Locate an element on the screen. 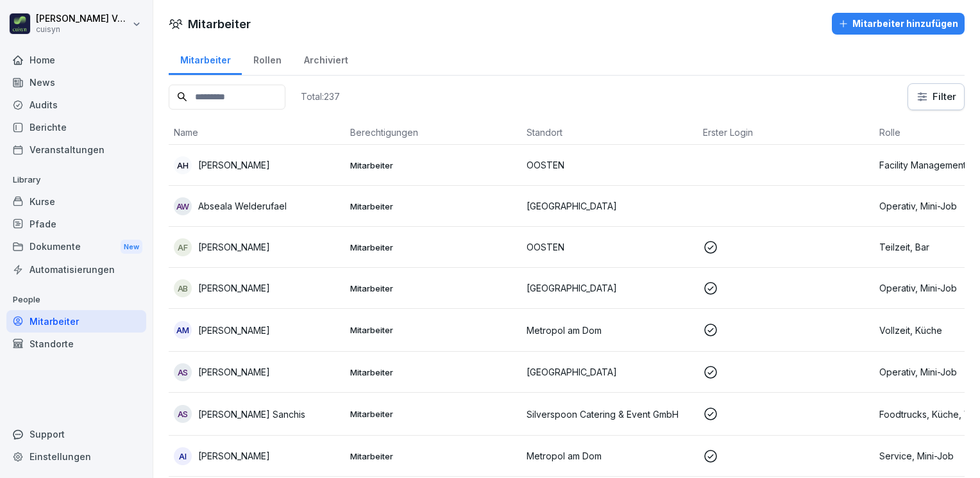  div: AI is located at coordinates (183, 456).